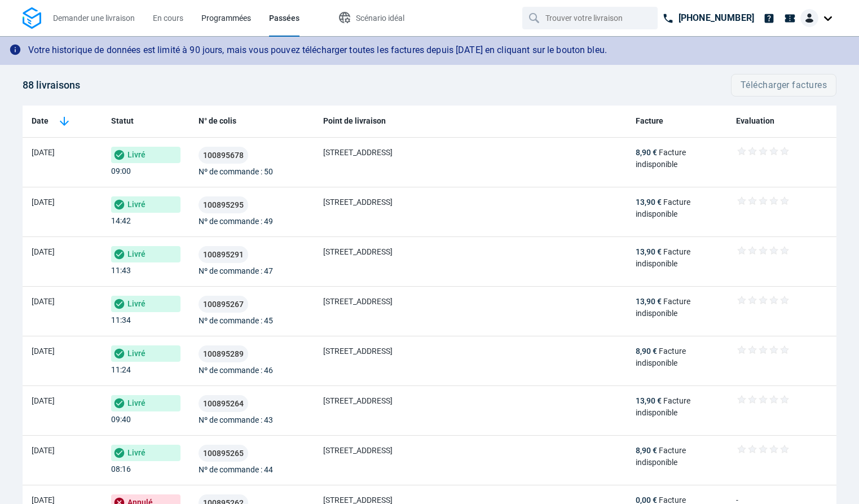 Image resolution: width=859 pixels, height=504 pixels. Describe the element at coordinates (223, 403) in the screenshot. I see `button: 100895264` at that location.